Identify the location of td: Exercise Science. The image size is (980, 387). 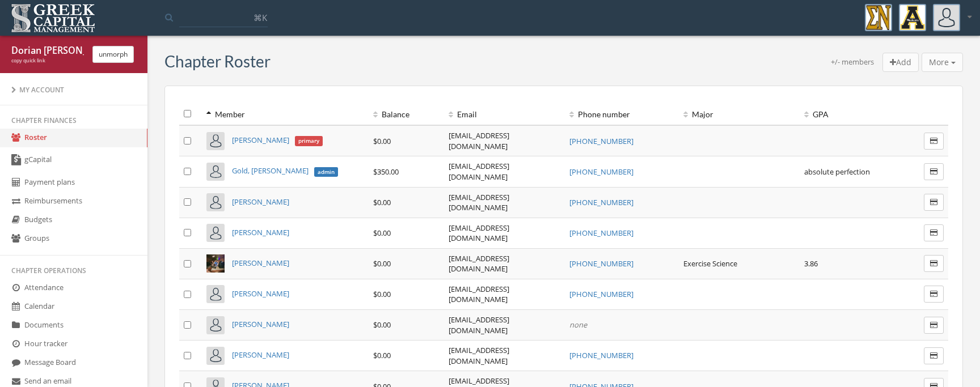
(739, 263).